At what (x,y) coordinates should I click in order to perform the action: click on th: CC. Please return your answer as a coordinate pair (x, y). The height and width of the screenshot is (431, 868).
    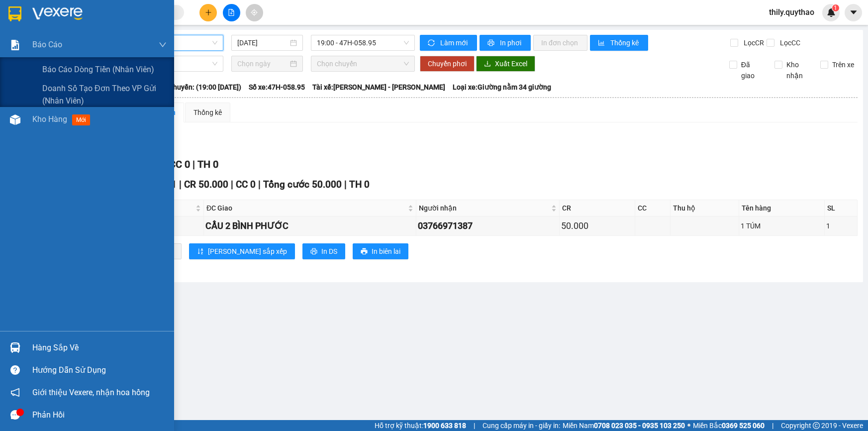
    Looking at the image, I should click on (653, 208).